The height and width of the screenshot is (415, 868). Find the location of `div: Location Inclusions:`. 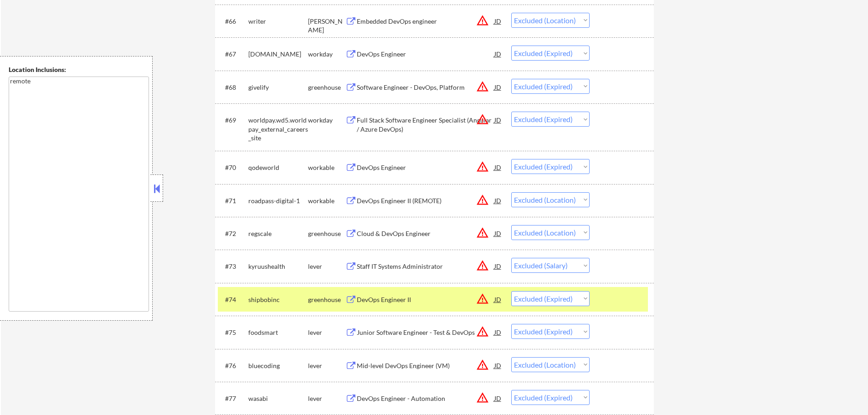

div: Location Inclusions: is located at coordinates (79, 70).